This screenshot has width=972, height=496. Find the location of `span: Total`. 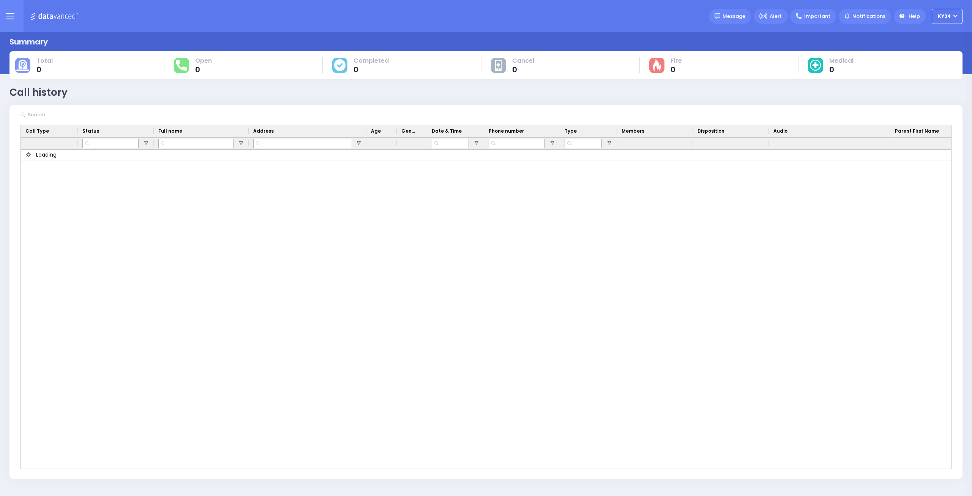

span: Total is located at coordinates (44, 61).